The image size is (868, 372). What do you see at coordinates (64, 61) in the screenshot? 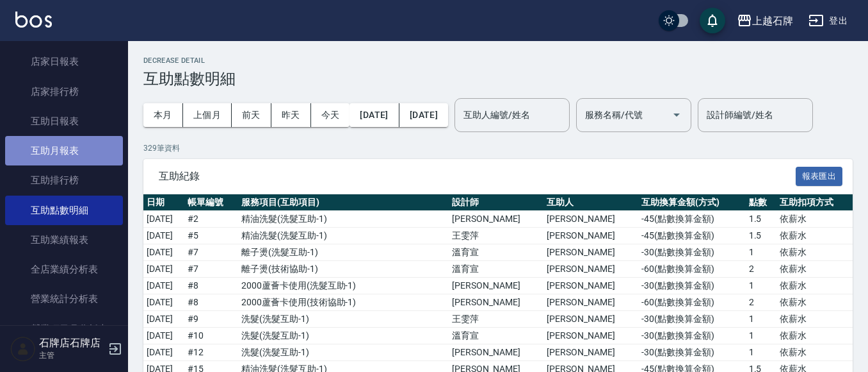
I see `a: 店家日報表` at bounding box center [64, 61].